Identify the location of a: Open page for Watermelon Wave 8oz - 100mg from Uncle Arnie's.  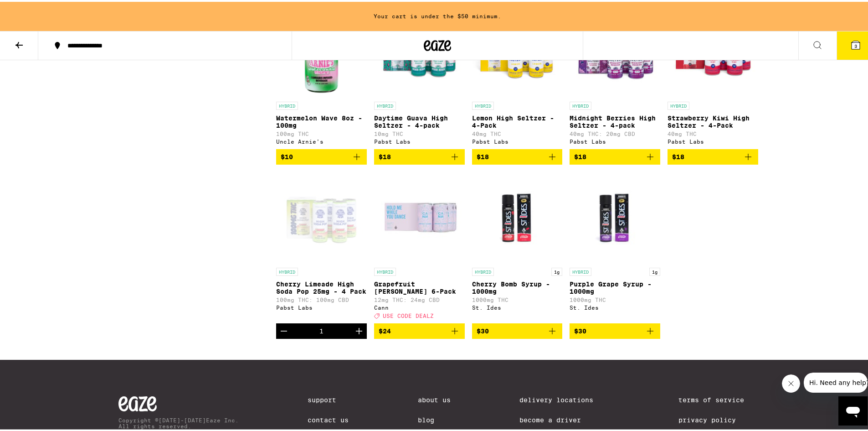
(322, 76).